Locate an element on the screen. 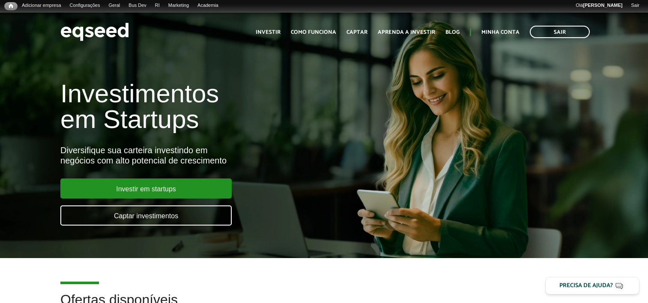  a: Configurações is located at coordinates (85, 6).